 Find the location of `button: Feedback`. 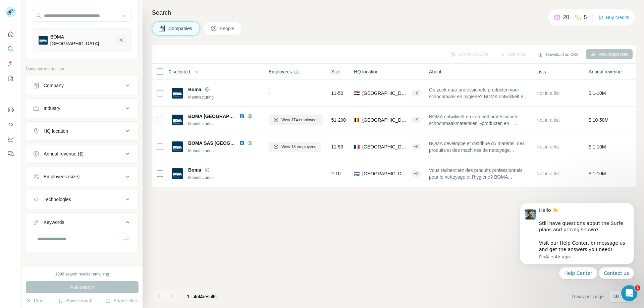

button: Feedback is located at coordinates (11, 154).